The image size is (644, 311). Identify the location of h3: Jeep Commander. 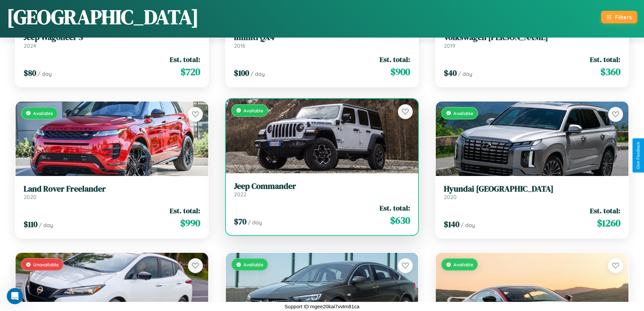
(322, 186).